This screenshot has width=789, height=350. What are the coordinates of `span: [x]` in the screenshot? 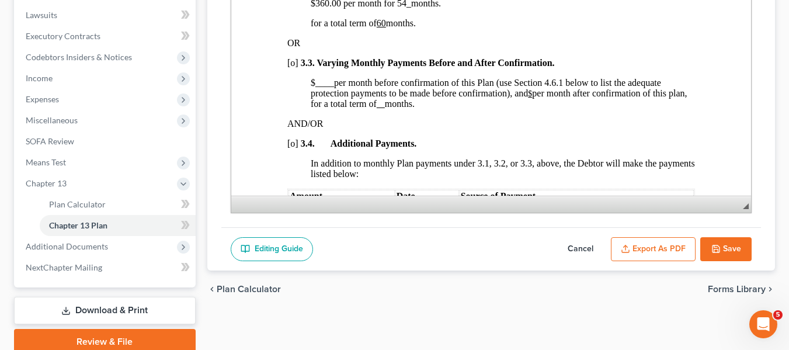 It's located at (61, 30).